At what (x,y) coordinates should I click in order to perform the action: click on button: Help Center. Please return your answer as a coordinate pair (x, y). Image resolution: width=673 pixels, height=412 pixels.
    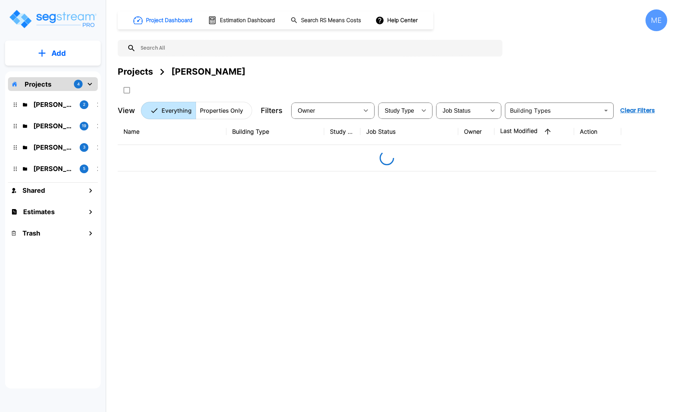
    Looking at the image, I should click on (397, 20).